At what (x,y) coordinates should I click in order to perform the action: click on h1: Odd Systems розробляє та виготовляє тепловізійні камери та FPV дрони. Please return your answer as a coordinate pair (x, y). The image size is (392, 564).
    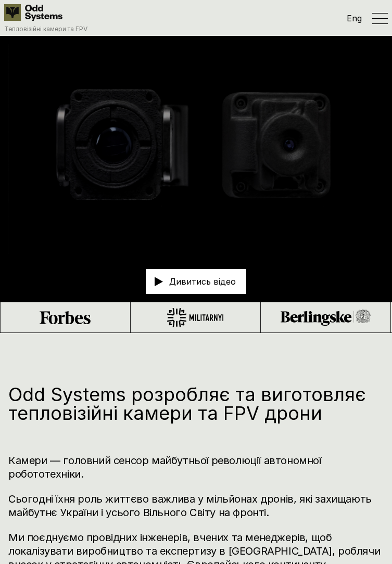
    Looking at the image, I should click on (196, 404).